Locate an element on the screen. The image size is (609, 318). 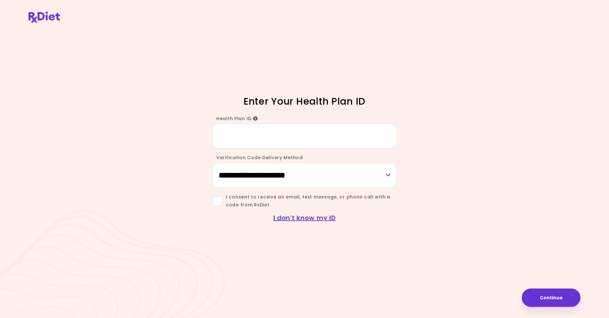
span: Health Plan ID is located at coordinates (237, 119).